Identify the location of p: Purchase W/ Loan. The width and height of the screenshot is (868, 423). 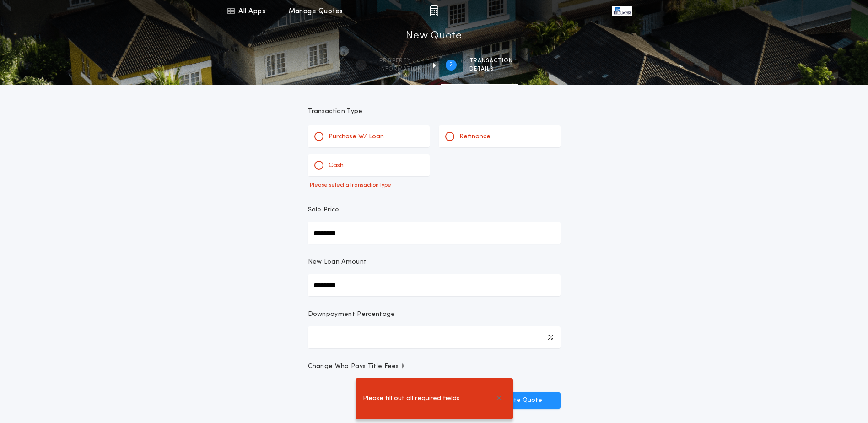
(356, 137).